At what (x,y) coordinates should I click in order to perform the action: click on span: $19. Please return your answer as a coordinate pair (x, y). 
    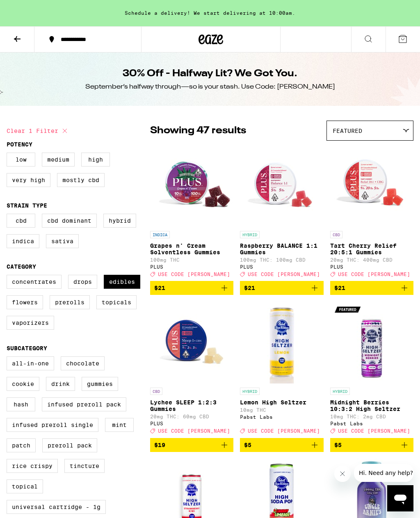
    Looking at the image, I should click on (160, 445).